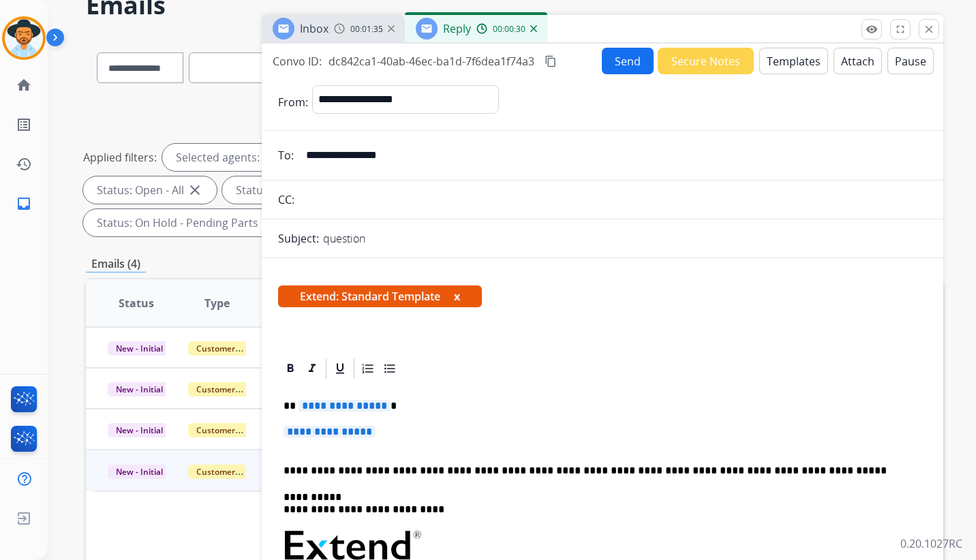  I want to click on span: Extend: Standard Template, so click(380, 296).